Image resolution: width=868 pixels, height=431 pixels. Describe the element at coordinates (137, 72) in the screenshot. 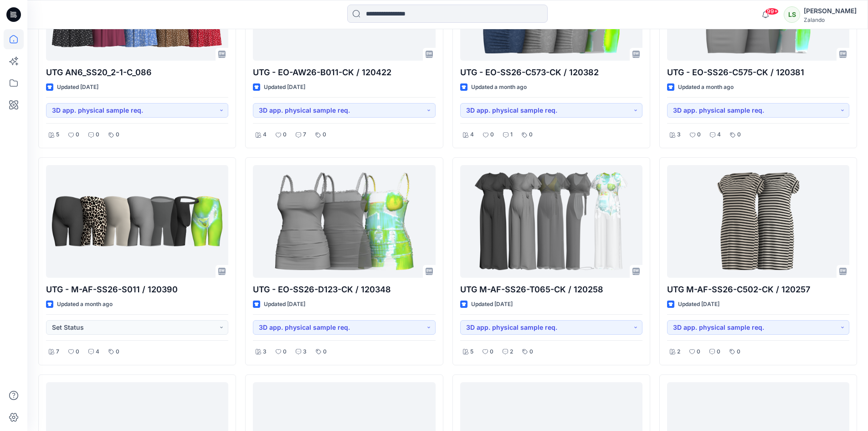

I see `p: UTG AN6_SS20_2-1-C_086` at that location.